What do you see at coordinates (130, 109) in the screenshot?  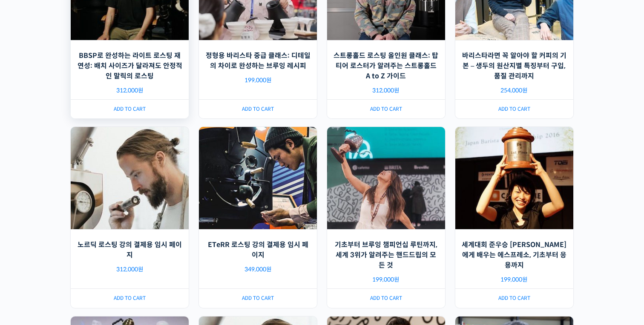 I see `a: "BBSP로 완성하는 라이트 로스팅 재연성: 배치 사이즈가 달라져도 안정적인 말릭의 로스팅"에 대해 자세히 알아보기` at bounding box center [130, 109].